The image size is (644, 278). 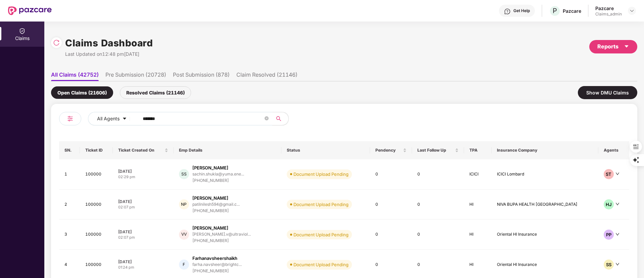 I want to click on span: Ticket Created On, so click(x=141, y=150).